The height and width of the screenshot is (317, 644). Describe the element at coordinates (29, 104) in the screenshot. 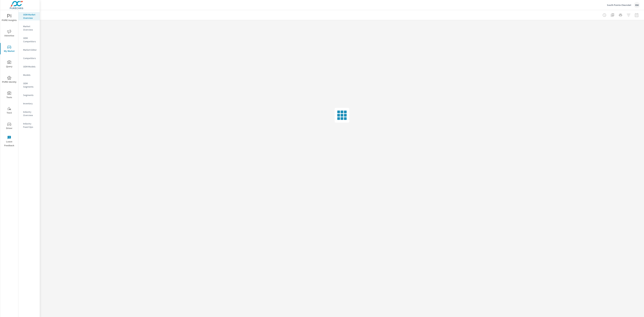

I see `div: Inventory` at that location.